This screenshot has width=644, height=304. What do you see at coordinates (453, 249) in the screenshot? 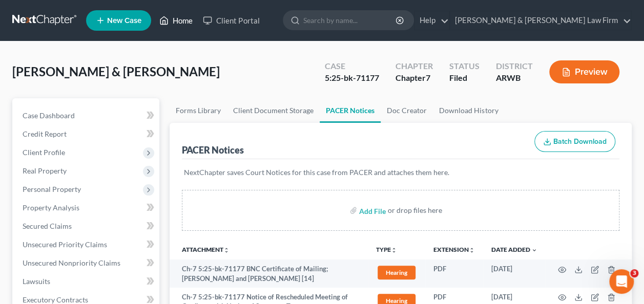
I see `a: Extensionunfold_more` at bounding box center [453, 249].